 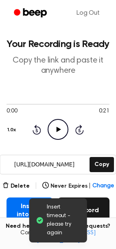 I want to click on button: Record, so click(x=84, y=210).